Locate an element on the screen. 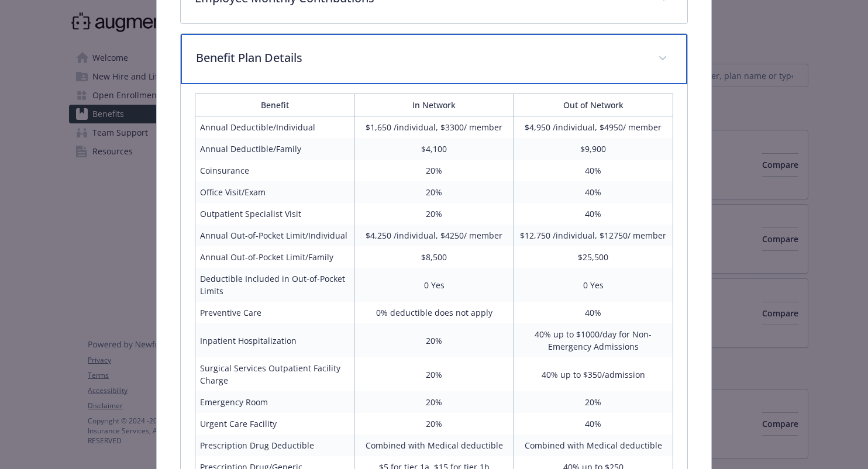  td: 40% up to $1000/day for Non-Emergency Admissions is located at coordinates (593, 340).